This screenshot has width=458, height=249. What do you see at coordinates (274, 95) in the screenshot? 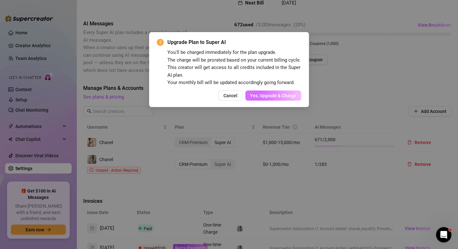
I see `button: Yes, Upgrade & Charge` at bounding box center [274, 95].